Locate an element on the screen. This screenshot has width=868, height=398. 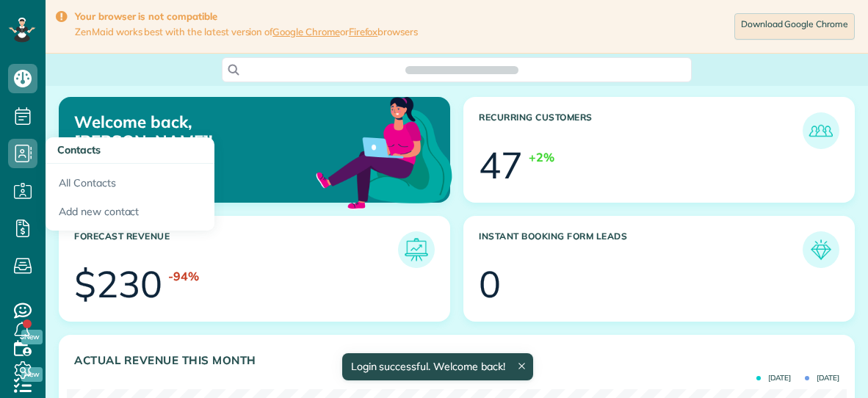
div: $230 is located at coordinates (118, 284).